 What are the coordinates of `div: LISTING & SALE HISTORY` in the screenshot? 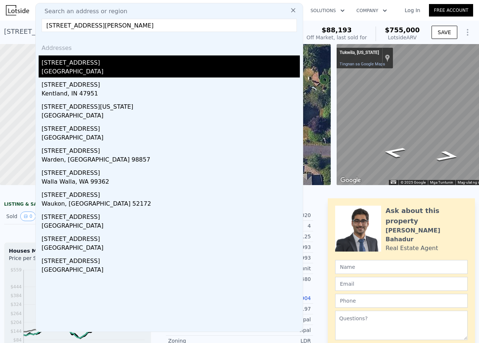 It's located at (78, 205).